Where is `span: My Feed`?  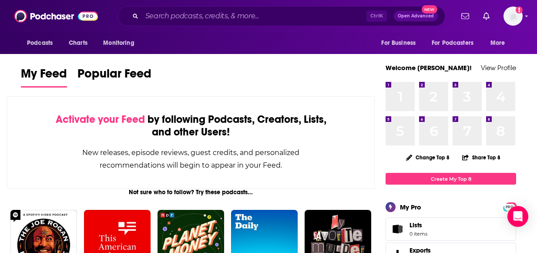
span: My Feed is located at coordinates (44, 76).